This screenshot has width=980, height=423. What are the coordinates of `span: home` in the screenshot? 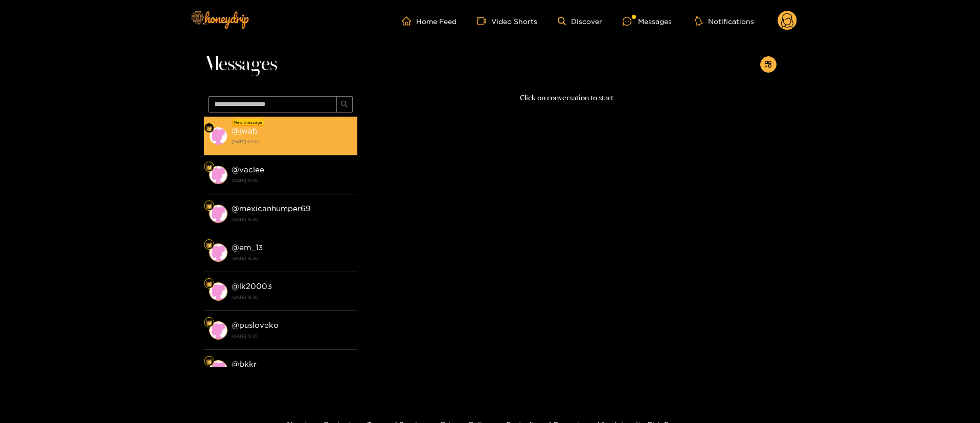 It's located at (409, 21).